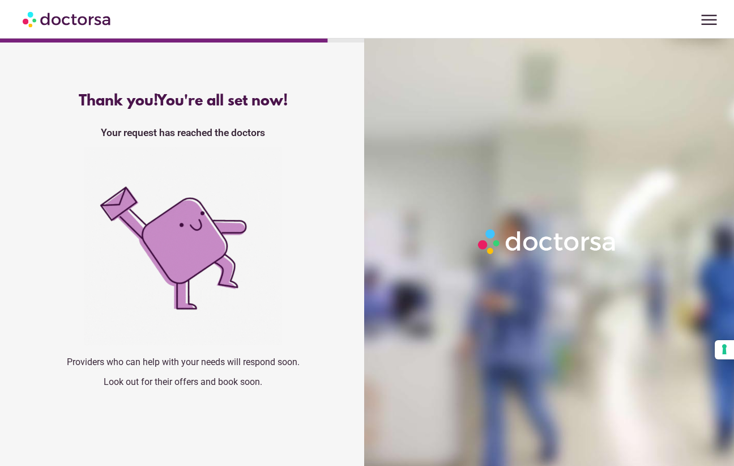 The width and height of the screenshot is (734, 466). I want to click on strong: Your request has reached the doctors, so click(183, 133).